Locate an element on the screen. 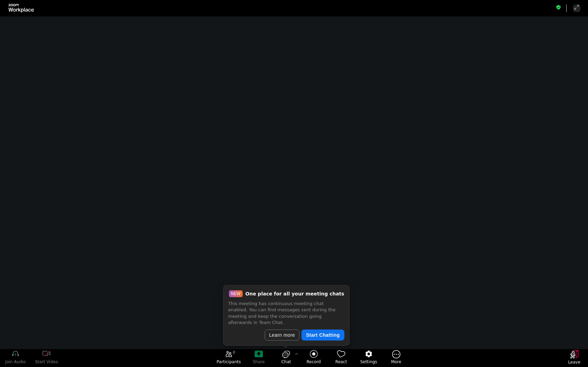 This screenshot has width=588, height=367. button: More meeting control is located at coordinates (396, 358).